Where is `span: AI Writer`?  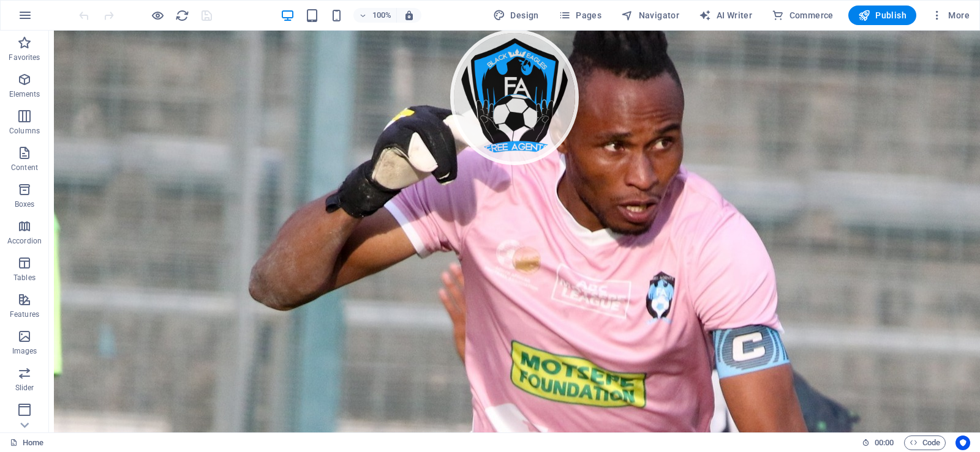 span: AI Writer is located at coordinates (725, 15).